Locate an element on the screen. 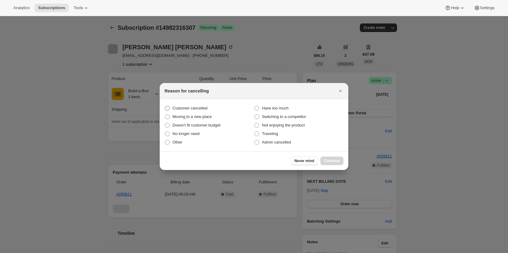  span: Have too much is located at coordinates (275, 108).